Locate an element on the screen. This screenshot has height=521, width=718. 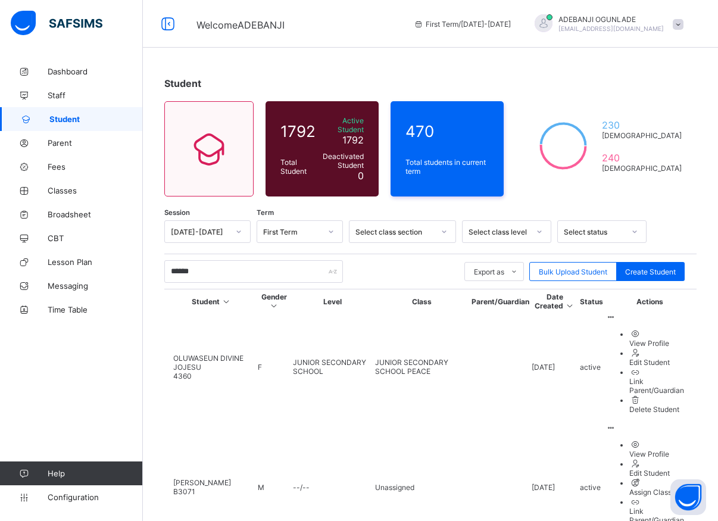
span: Parent is located at coordinates (95, 143).